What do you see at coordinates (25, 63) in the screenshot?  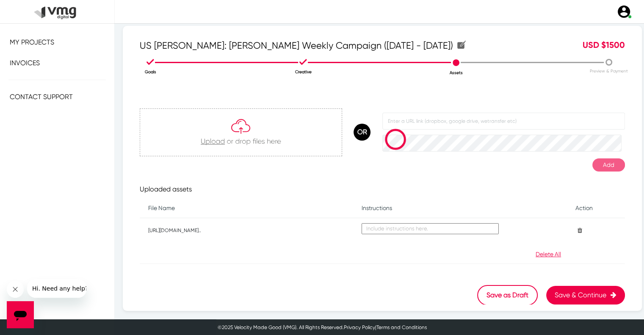 I see `span: Invoices` at bounding box center [25, 63].